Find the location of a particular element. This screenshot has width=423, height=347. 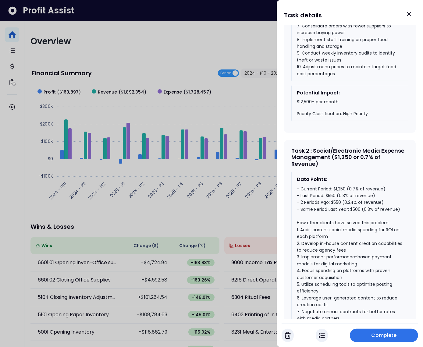

div: Task 2 : : Social/Electronic Media Expense Management ($1,250 or 0.7% of Revenue) is located at coordinates (350, 157).